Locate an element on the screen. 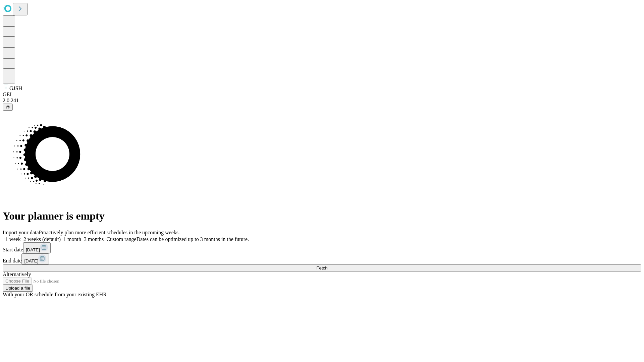 The height and width of the screenshot is (362, 644). button: Fetch is located at coordinates (322, 268).